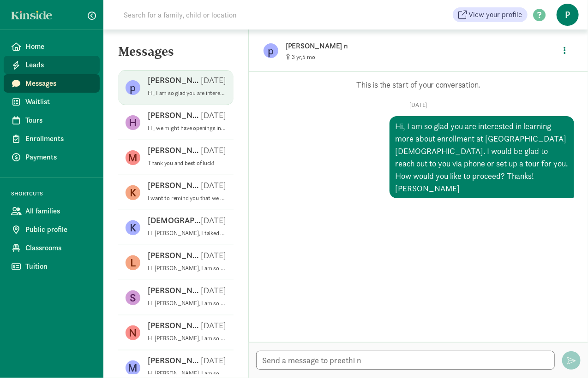  I want to click on span: All families, so click(58, 211).